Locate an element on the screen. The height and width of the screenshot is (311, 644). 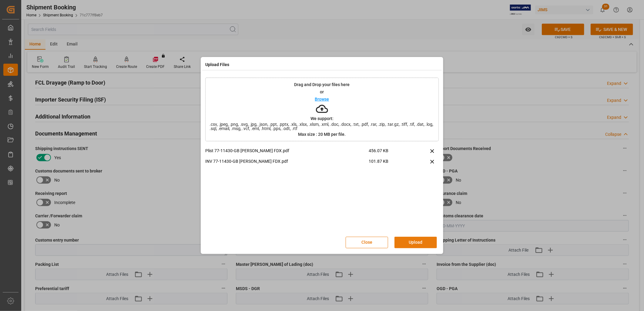
div: Drag and Drop your files hereorBrowseWe support:.csv, .jpeg, .png, .svg, .jpg, .json, .ppt, .pptx... is located at coordinates (322, 109).